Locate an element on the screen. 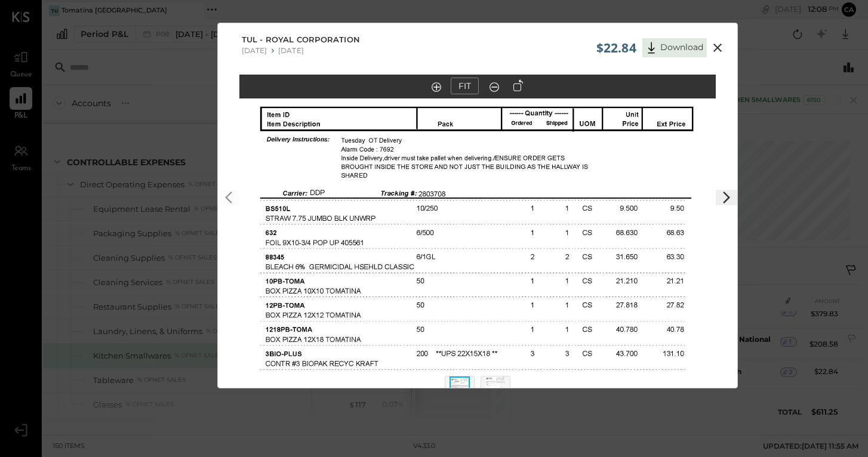  span: TUL - Royal Corporation is located at coordinates (301, 40).